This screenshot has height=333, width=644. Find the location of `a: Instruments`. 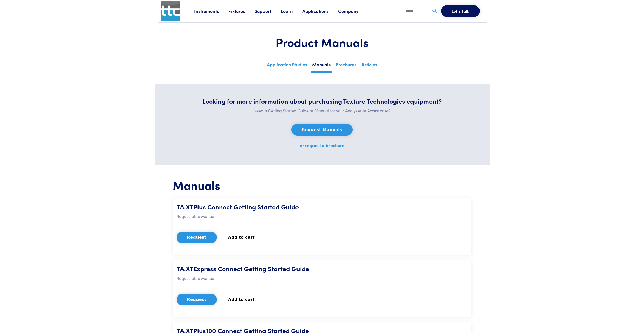

a: Instruments is located at coordinates (211, 11).